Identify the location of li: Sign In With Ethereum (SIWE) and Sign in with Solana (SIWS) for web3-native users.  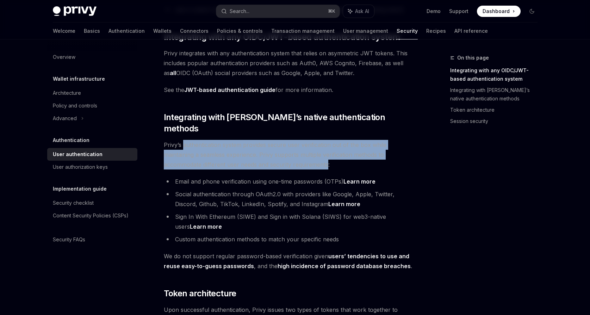
(291, 222).